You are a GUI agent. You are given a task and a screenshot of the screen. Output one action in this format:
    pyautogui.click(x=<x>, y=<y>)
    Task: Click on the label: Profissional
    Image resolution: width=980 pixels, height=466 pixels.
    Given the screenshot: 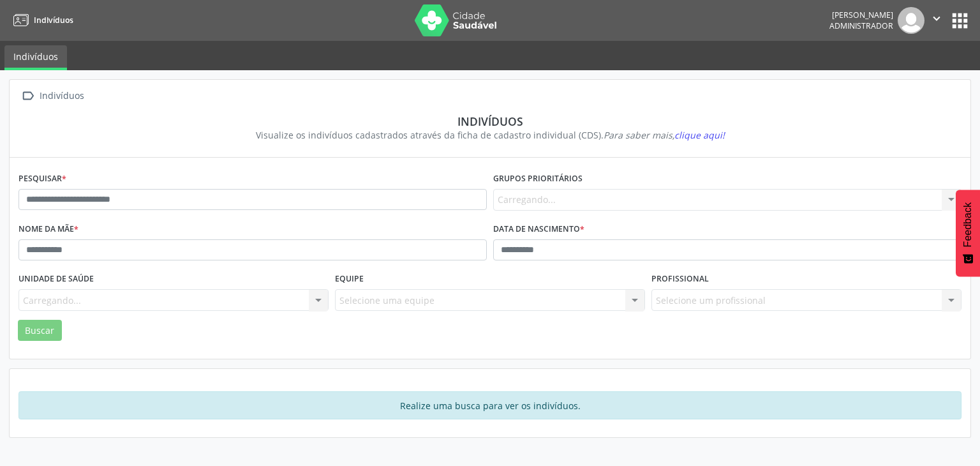 What is the action you would take?
    pyautogui.click(x=680, y=278)
    